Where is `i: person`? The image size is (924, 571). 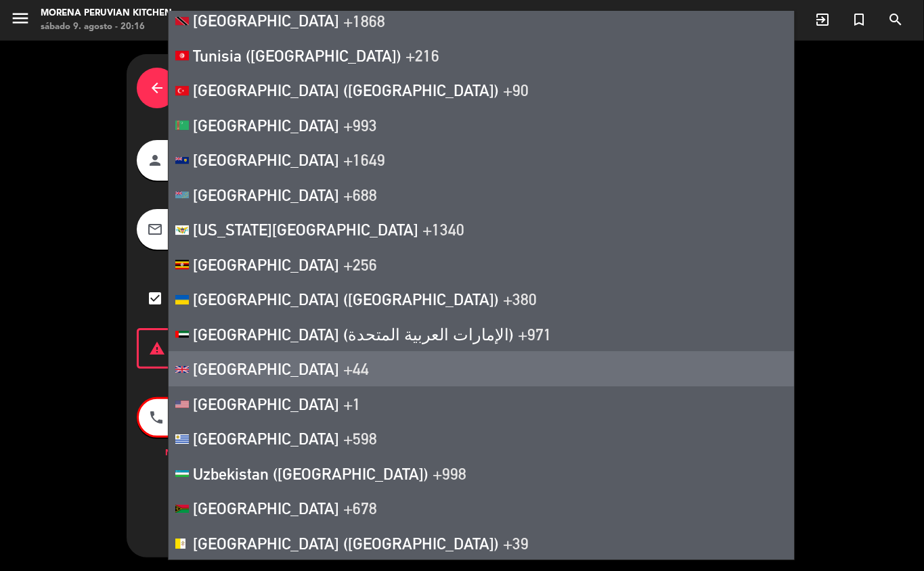
i: person is located at coordinates (155, 161).